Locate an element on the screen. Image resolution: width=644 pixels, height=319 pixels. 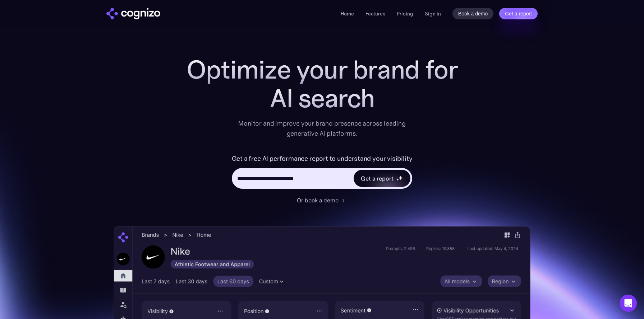
div: Get a report is located at coordinates (377, 178).